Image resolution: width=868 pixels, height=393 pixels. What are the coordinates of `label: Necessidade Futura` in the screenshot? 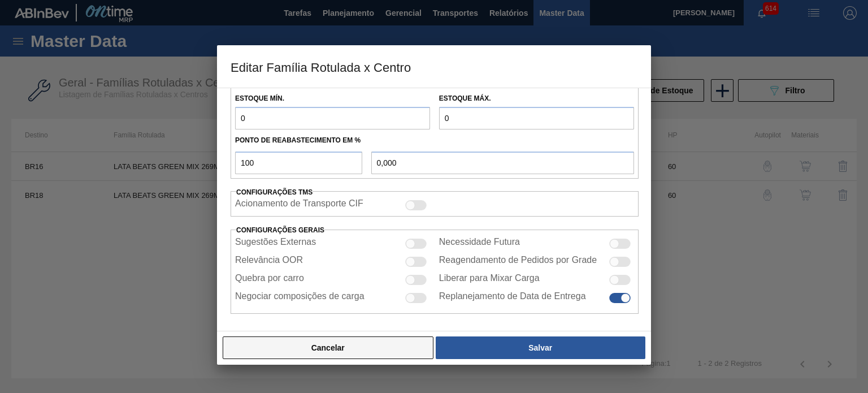 It's located at (479, 244).